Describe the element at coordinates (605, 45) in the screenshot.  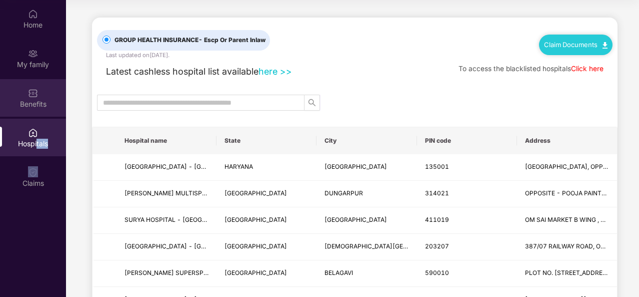
I see `img: svg+xml;base64,PHN2ZyB4bWxucz0iaHR0cDovL3d3dy53My5vcmcvMjAwMC9zdmciIHdpZHRoPSIxMC40IiBoZWlnaHQ9Ij...` at that location.